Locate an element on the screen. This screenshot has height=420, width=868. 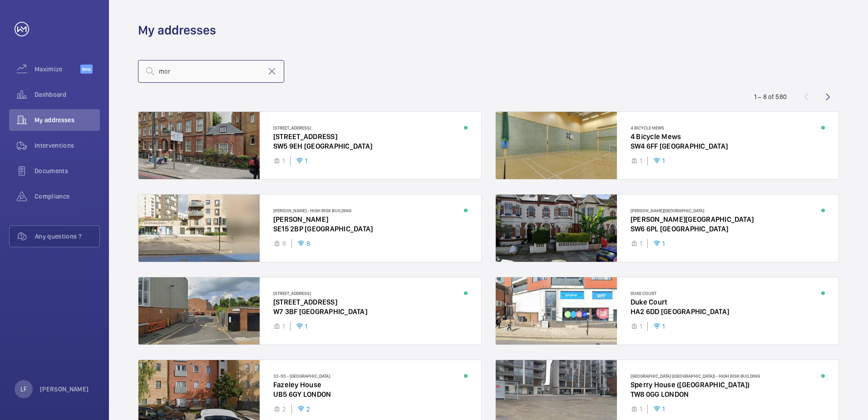
input: Search by address is located at coordinates (211, 72).